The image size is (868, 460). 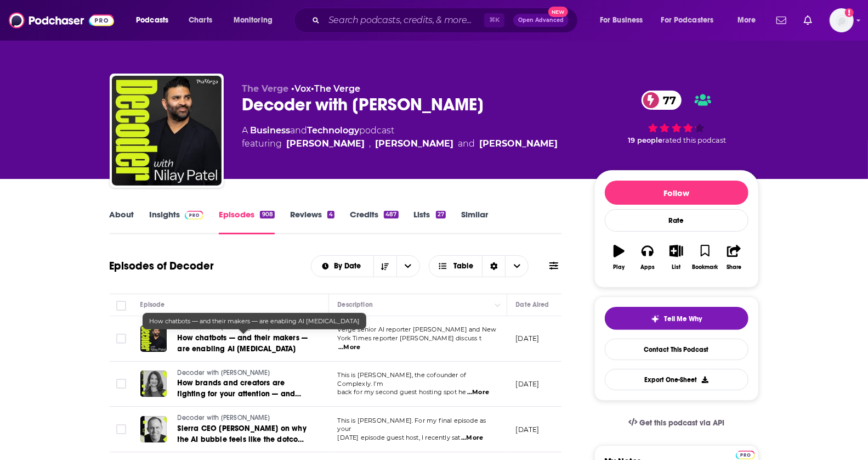 What do you see at coordinates (349, 266) in the screenshot?
I see `span: By Date` at bounding box center [349, 266].